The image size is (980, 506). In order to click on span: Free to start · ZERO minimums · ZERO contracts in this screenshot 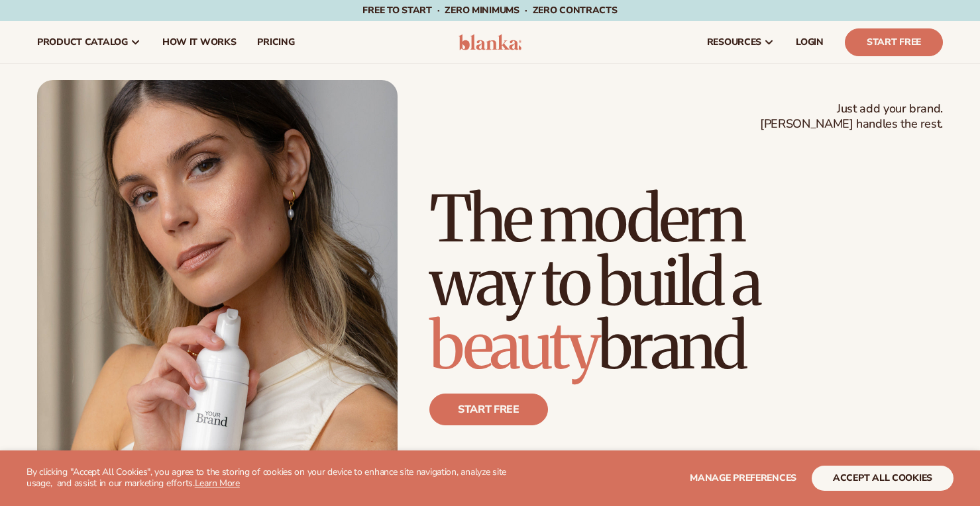, I will do `click(490, 10)`.